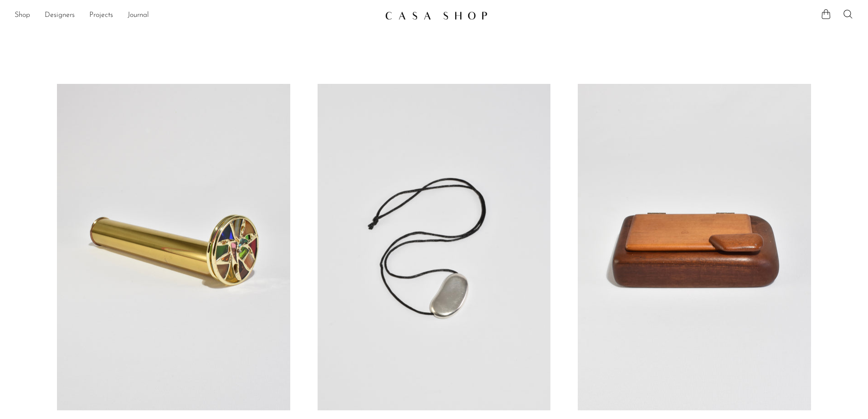 This screenshot has height=419, width=868. What do you see at coordinates (138, 15) in the screenshot?
I see `a: Journal` at bounding box center [138, 15].